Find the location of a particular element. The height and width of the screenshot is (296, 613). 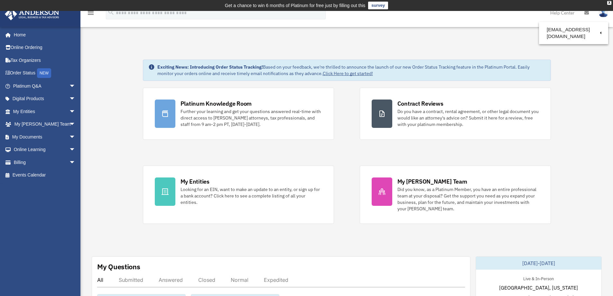

div: Submitted is located at coordinates (131, 280).